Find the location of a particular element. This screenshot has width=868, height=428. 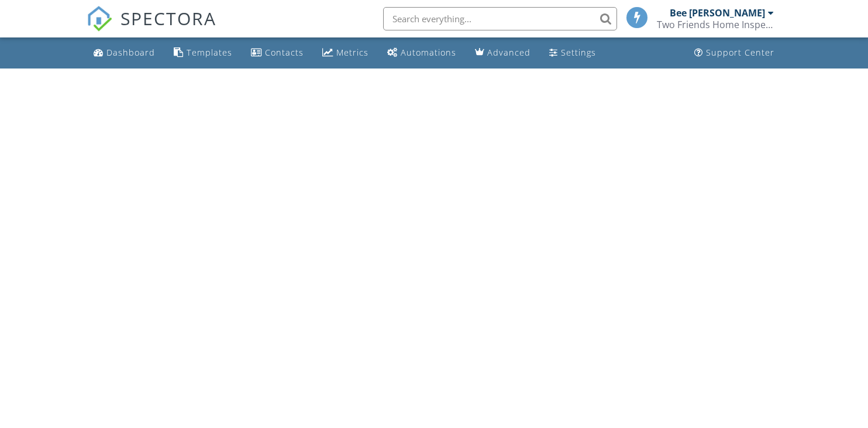

div: Settings is located at coordinates (578, 52).